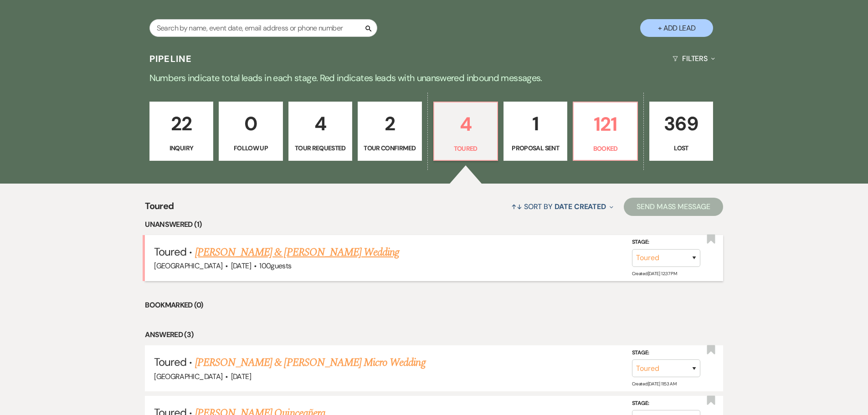  Describe the element at coordinates (681, 131) in the screenshot. I see `a: 369Lost` at that location.